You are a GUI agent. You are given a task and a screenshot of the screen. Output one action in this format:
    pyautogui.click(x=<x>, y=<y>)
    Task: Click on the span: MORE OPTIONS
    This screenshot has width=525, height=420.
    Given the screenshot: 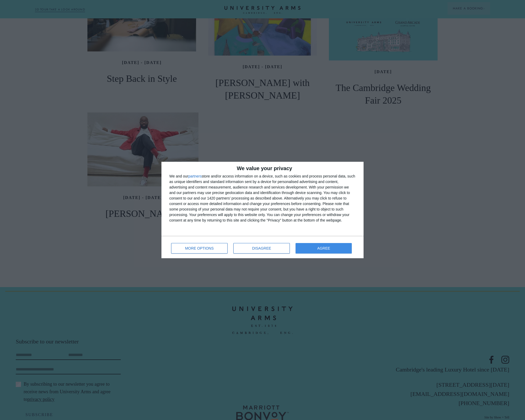 What is the action you would take?
    pyautogui.click(x=199, y=248)
    